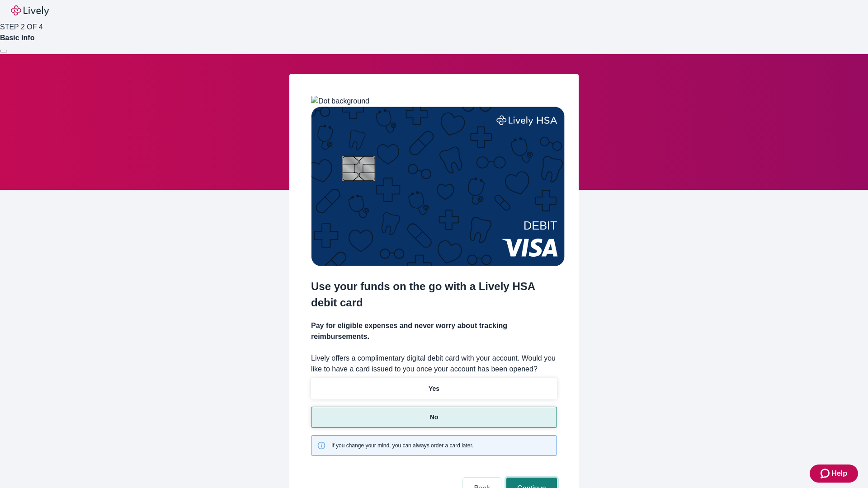  What do you see at coordinates (434, 388) in the screenshot?
I see `p: Yes` at bounding box center [434, 388].